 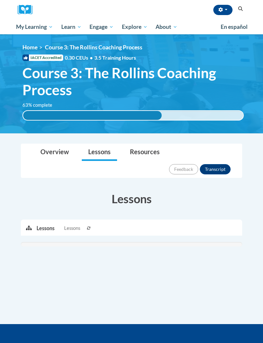 I want to click on span: En español, so click(x=234, y=27).